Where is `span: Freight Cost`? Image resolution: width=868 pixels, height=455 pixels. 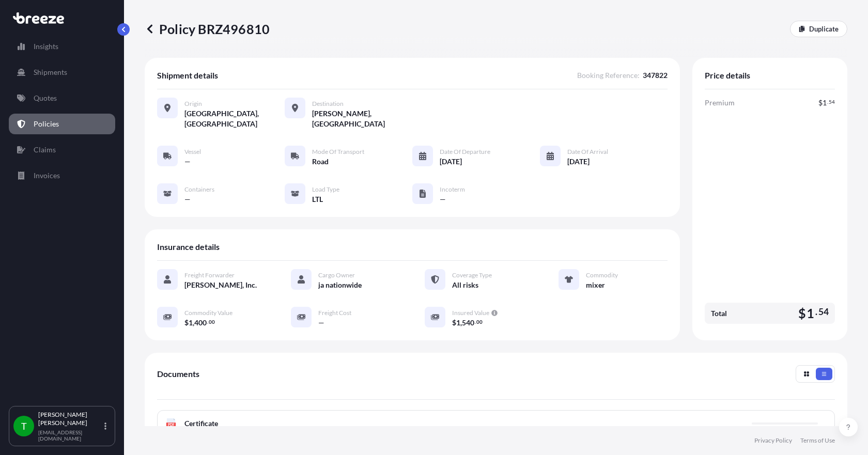
span: Freight Cost is located at coordinates (335, 313).